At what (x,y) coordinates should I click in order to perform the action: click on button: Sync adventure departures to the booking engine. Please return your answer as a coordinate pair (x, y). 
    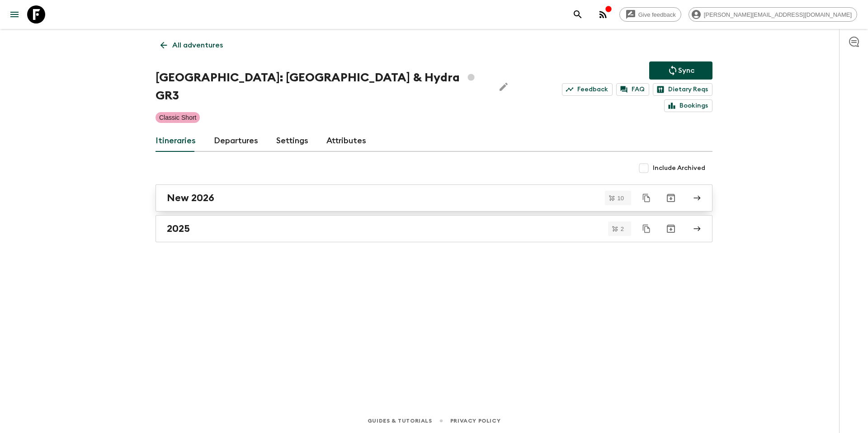
    Looking at the image, I should click on (681, 70).